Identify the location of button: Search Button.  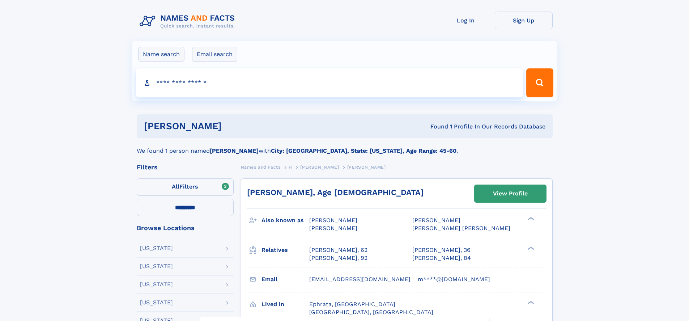
(540, 83).